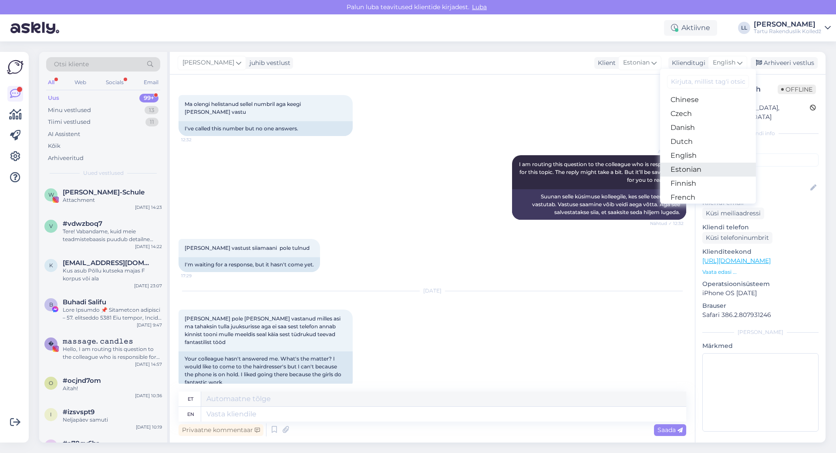 This screenshot has width=836, height=453. What do you see at coordinates (82, 223) in the screenshot?
I see `span: #vdwzboq7` at bounding box center [82, 223].